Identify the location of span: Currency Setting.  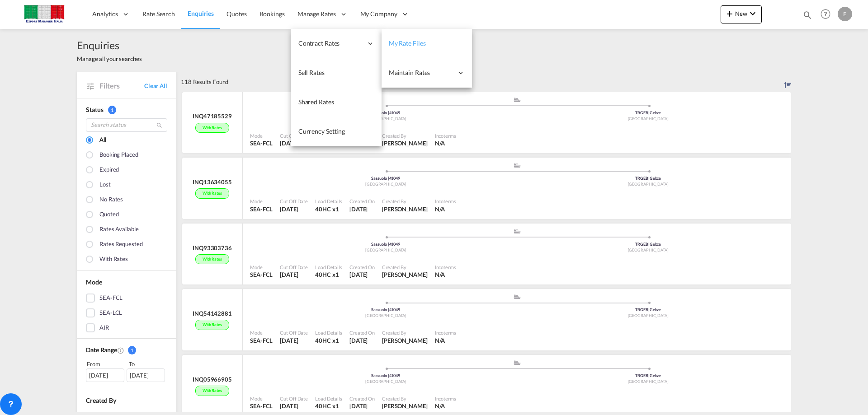
(321, 131).